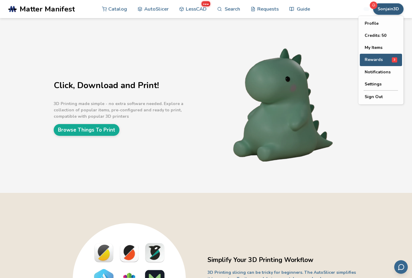 Image resolution: width=412 pixels, height=278 pixels. What do you see at coordinates (283, 260) in the screenshot?
I see `h2: Simplify Your 3D Printing Workflow` at bounding box center [283, 260].